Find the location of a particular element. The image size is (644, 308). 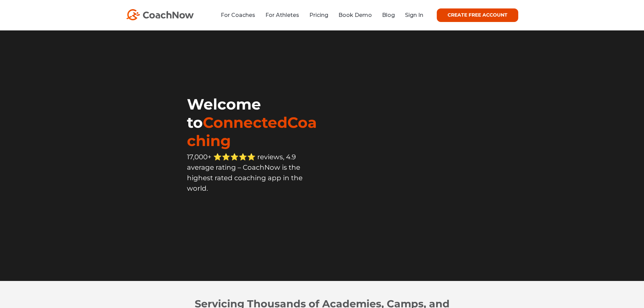

a: For Coaches is located at coordinates (238, 15).